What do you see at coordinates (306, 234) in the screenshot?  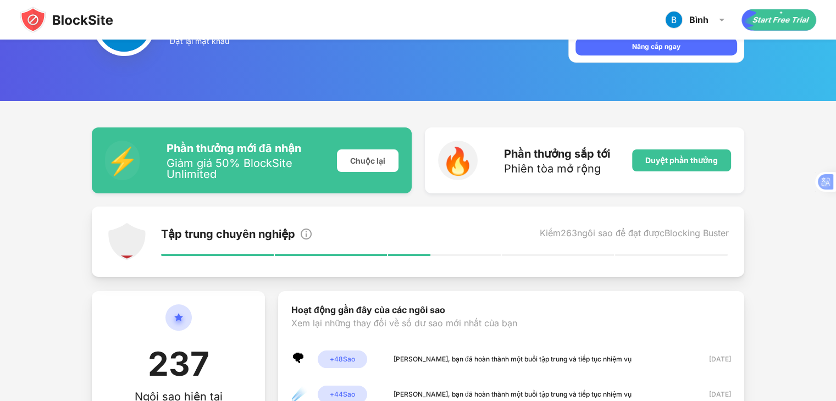 I see `img: info.svg` at bounding box center [306, 234].